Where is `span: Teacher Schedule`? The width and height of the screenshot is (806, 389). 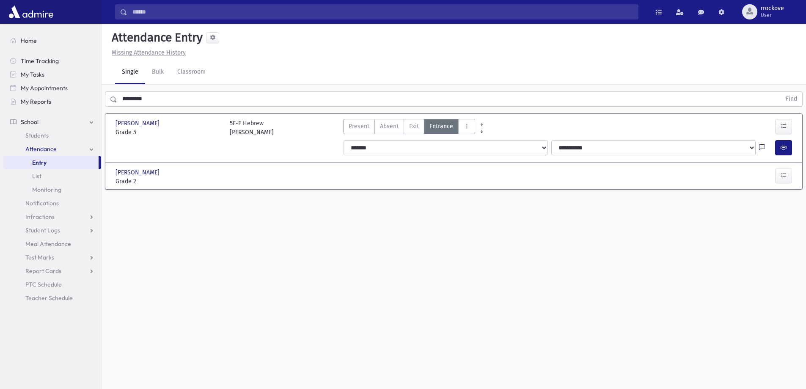
span: Teacher Schedule is located at coordinates (49, 298).